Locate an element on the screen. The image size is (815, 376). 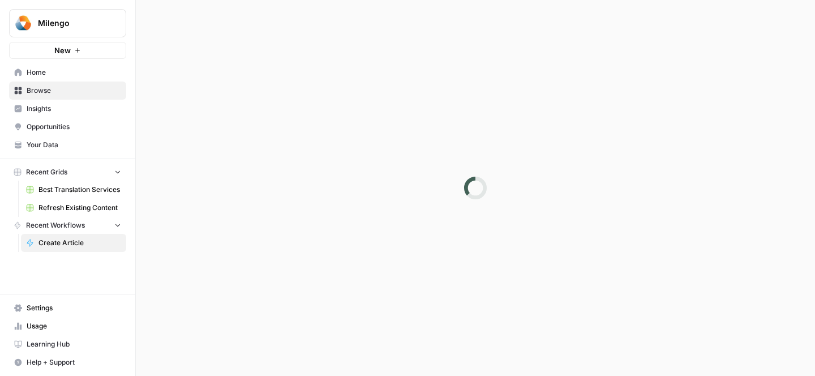
a: Opportunities is located at coordinates (67, 127).